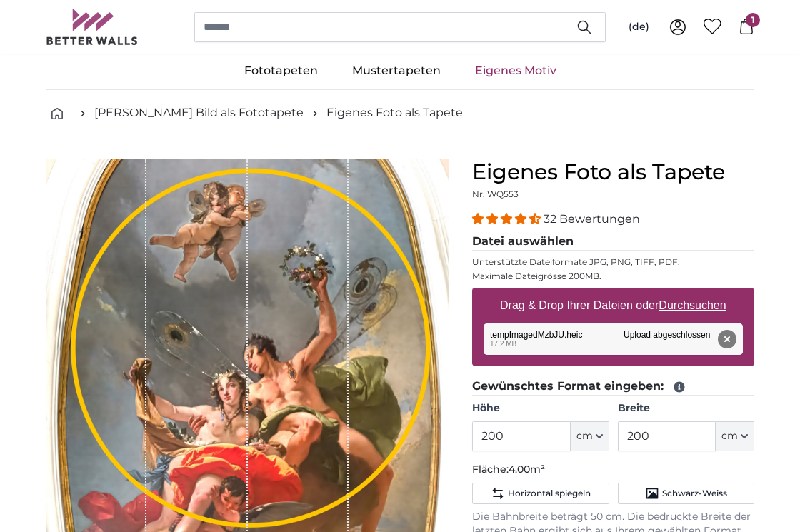 The width and height of the screenshot is (800, 532). What do you see at coordinates (638, 27) in the screenshot?
I see `button: (de)` at bounding box center [638, 27].